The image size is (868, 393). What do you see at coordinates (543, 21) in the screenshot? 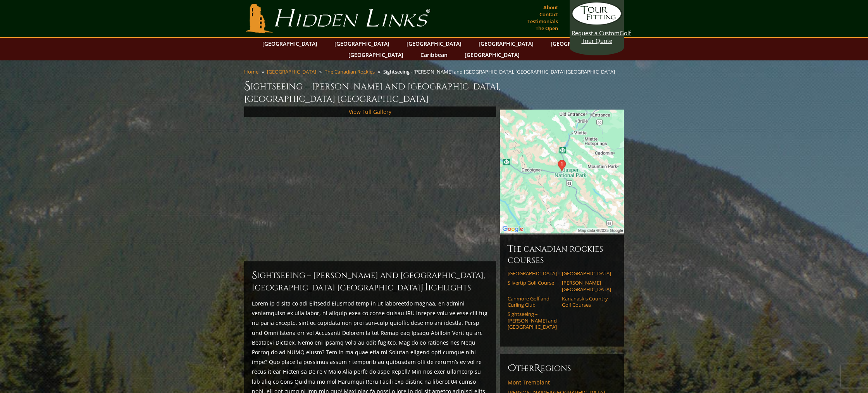
I see `a: Testimonials` at bounding box center [543, 21].